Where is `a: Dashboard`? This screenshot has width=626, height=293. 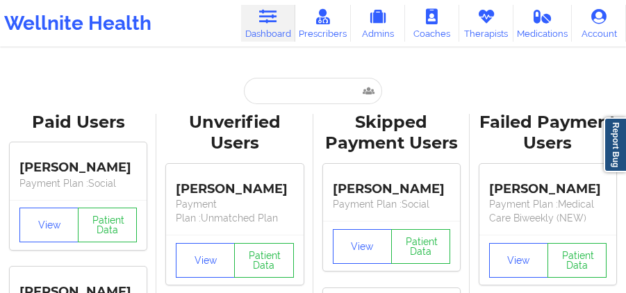
a: Dashboard is located at coordinates (268, 23).